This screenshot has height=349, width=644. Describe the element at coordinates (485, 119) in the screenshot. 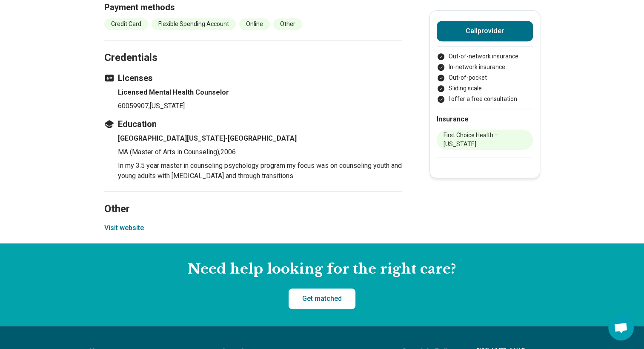

I see `h2: Insurance` at that location.